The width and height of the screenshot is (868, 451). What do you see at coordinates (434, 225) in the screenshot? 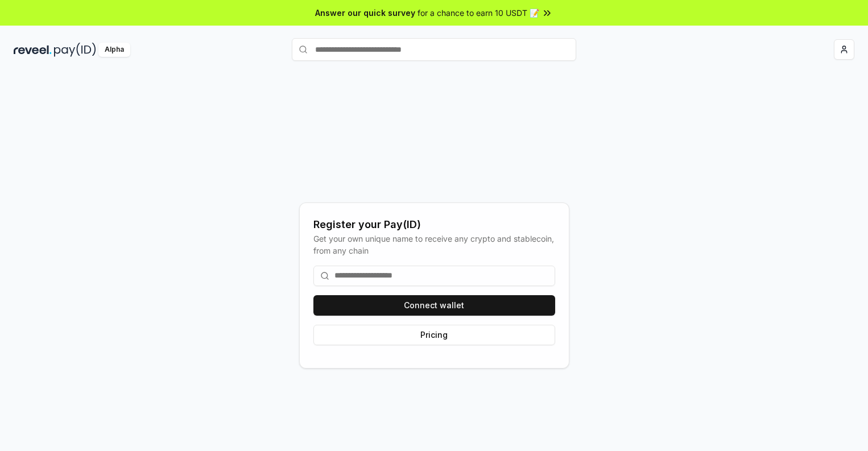
I see `div: Register your Pay(ID)` at bounding box center [434, 225].